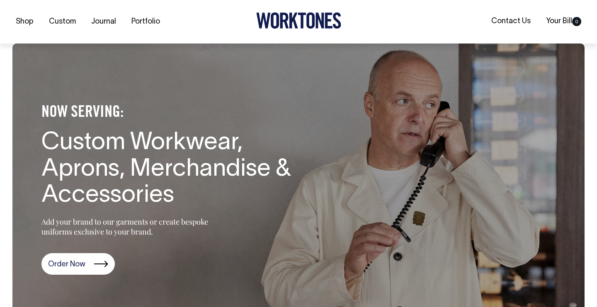  Describe the element at coordinates (62, 22) in the screenshot. I see `a: Custom` at that location.